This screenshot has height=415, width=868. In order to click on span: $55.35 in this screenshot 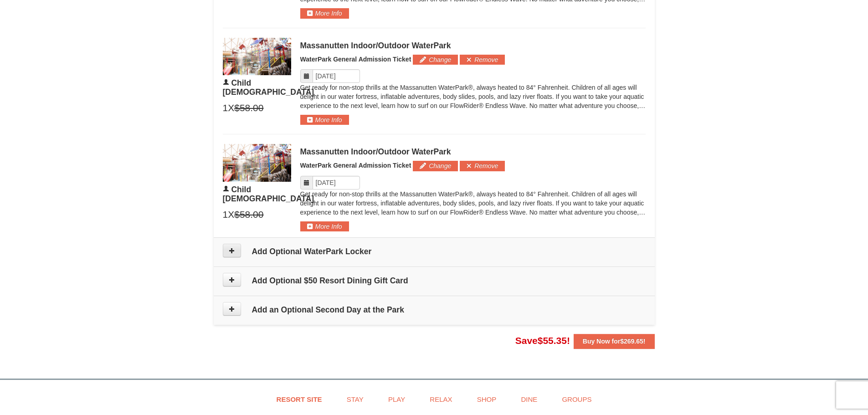, I will do `click(552, 341)`.